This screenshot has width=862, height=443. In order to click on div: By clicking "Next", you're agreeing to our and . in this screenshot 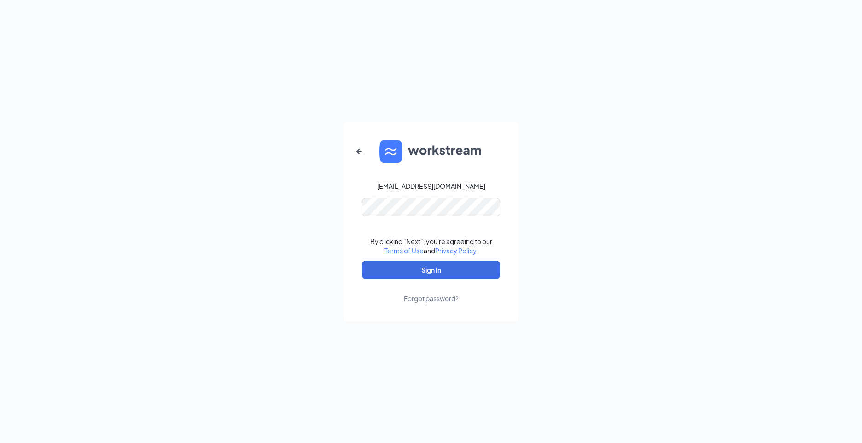, I will do `click(431, 246)`.